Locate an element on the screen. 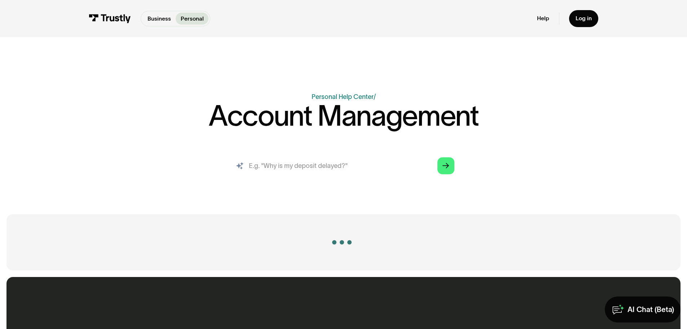 Image resolution: width=687 pixels, height=329 pixels. form: Search is located at coordinates (343, 166).